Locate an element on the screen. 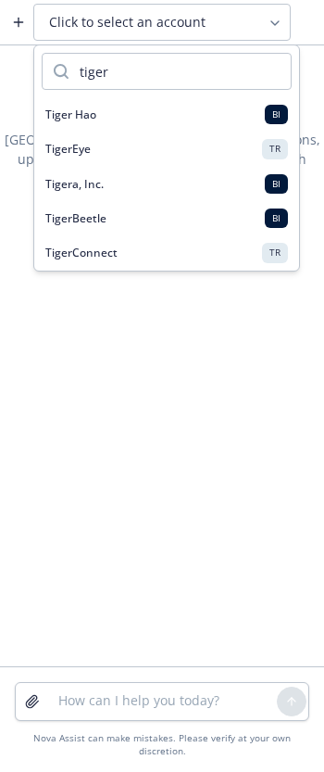  button: TigerEyeTR is located at coordinates (167, 148).